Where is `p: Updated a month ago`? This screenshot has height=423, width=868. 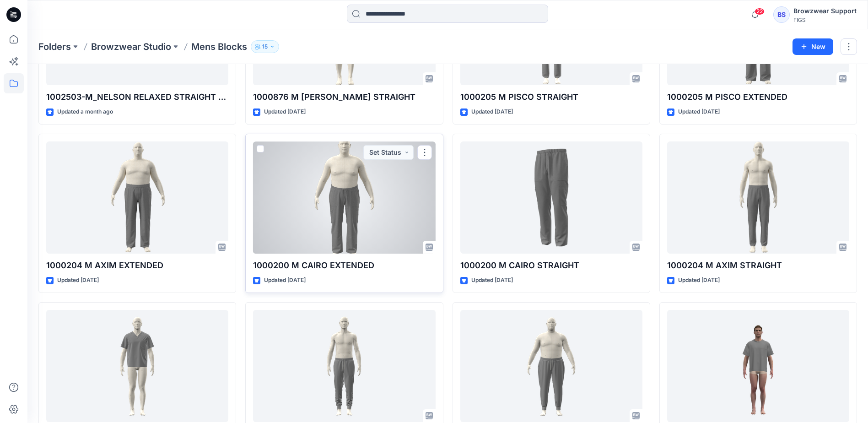
p: Updated a month ago is located at coordinates (85, 112).